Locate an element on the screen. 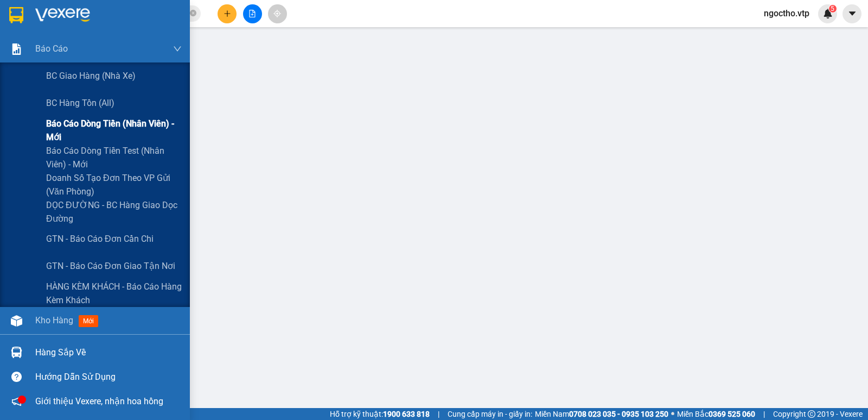 The height and width of the screenshot is (420, 868). span: Nơi gửi: is located at coordinates (16, 83).